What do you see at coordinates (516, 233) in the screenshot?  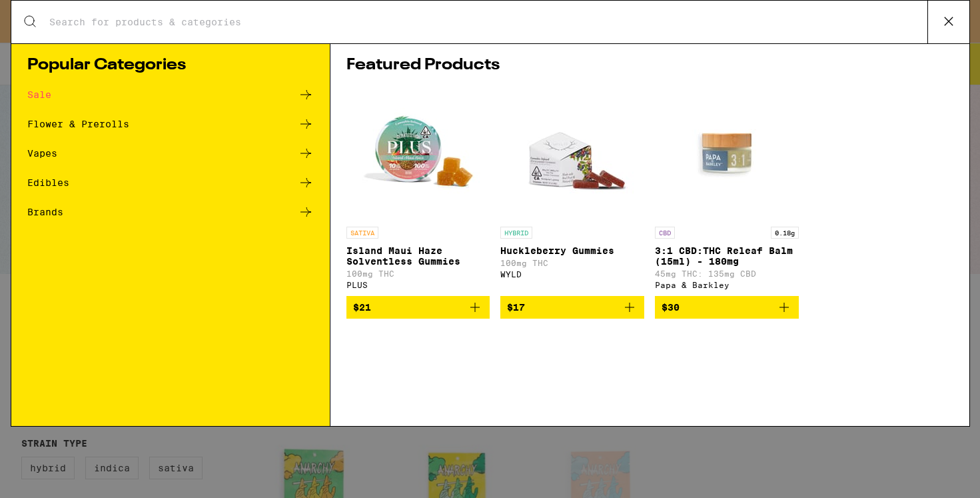 I see `p: HYBRID` at bounding box center [516, 233].